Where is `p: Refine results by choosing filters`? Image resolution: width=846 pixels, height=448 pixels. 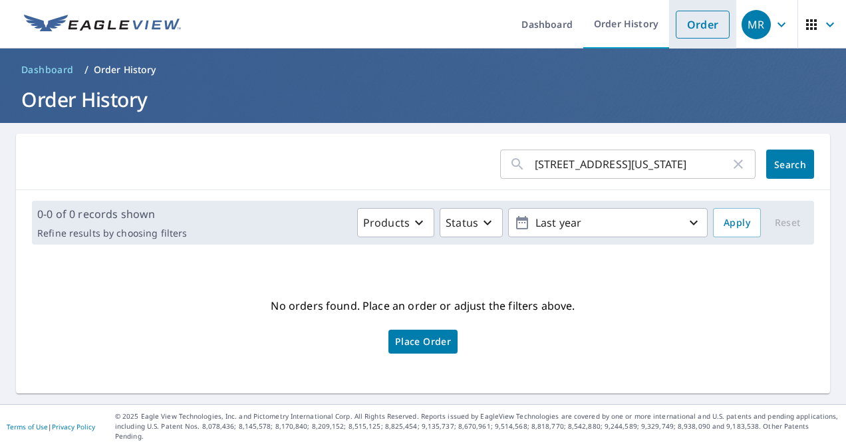 p: Refine results by choosing filters is located at coordinates (112, 234).